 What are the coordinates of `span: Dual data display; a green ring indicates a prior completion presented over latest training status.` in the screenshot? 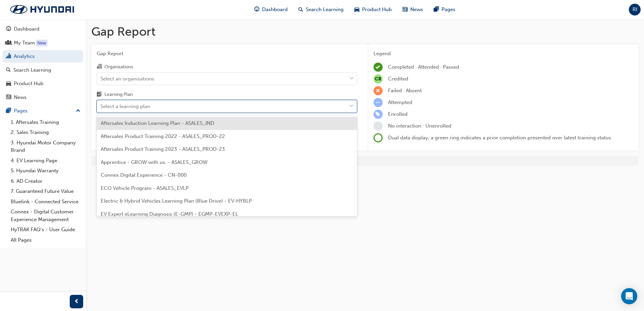 It's located at (500, 138).